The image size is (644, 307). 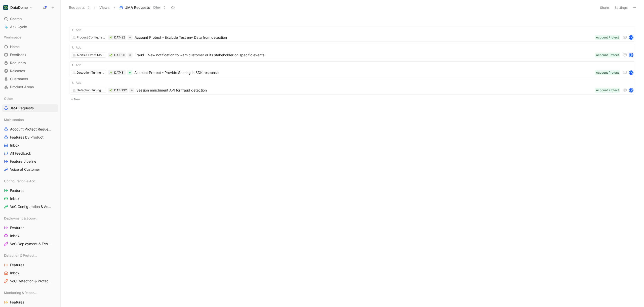 What do you see at coordinates (352, 99) in the screenshot?
I see `button: New` at bounding box center [352, 99].